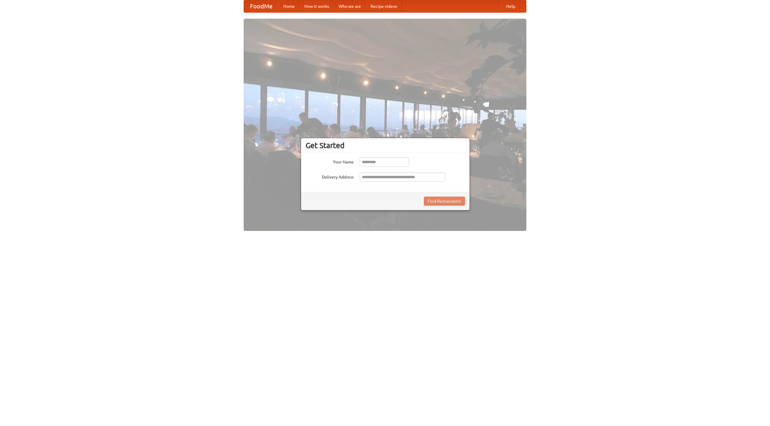 This screenshot has width=770, height=426. What do you see at coordinates (350, 6) in the screenshot?
I see `a: Who we are` at bounding box center [350, 6].